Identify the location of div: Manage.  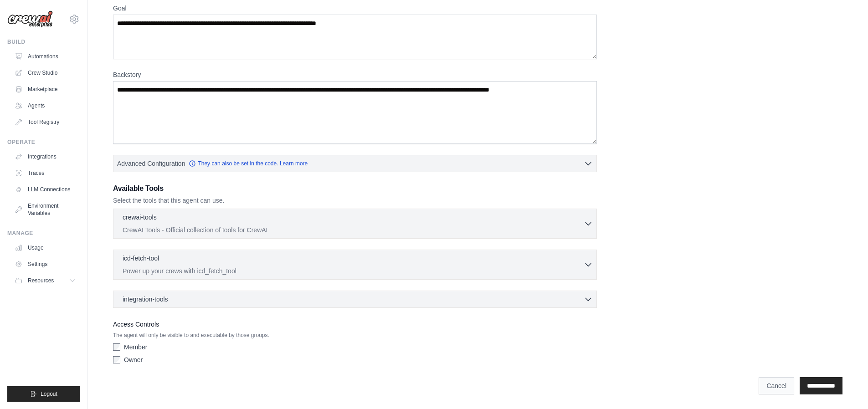
(43, 233).